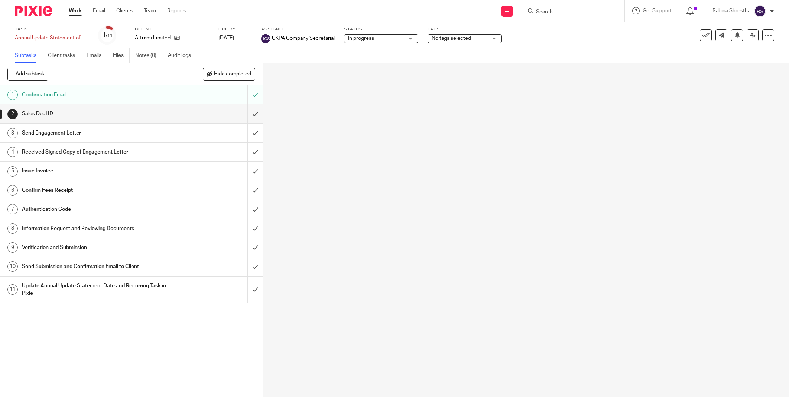  What do you see at coordinates (451, 38) in the screenshot?
I see `span: No tags selected` at bounding box center [451, 38].